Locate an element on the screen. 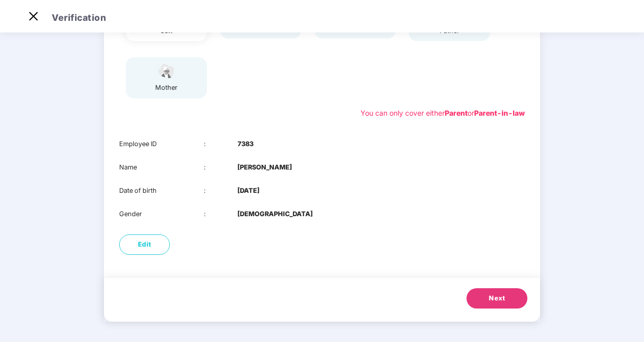  div: Date of birth is located at coordinates (161, 191).